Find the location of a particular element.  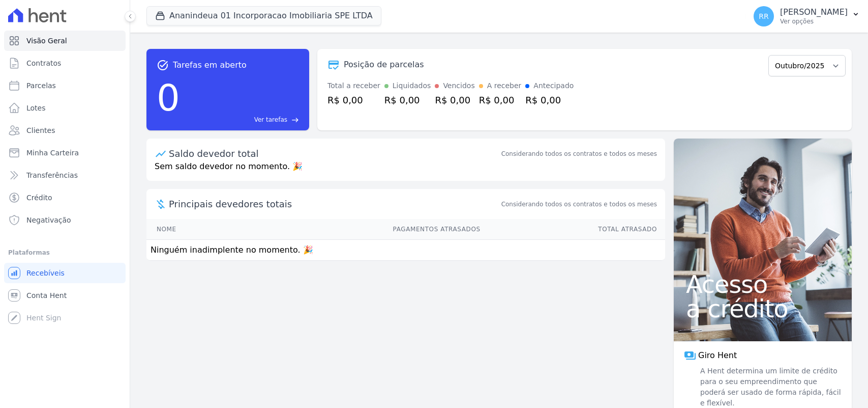

a: Negativação is located at coordinates (64, 220).